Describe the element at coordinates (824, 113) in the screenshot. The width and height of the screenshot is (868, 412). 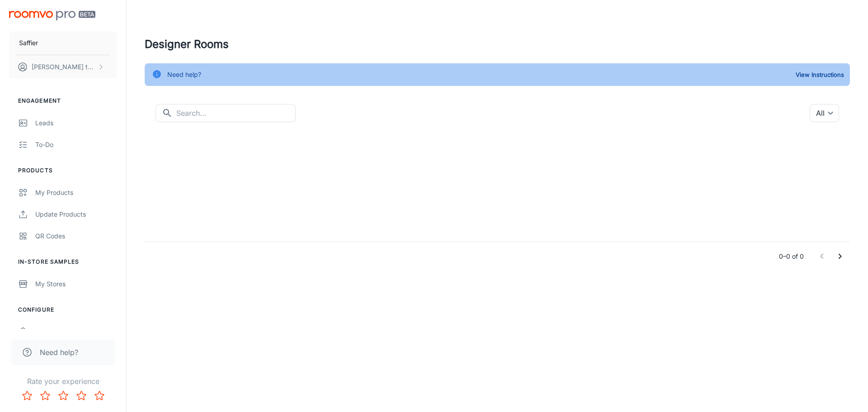
I see `div: All` at that location.